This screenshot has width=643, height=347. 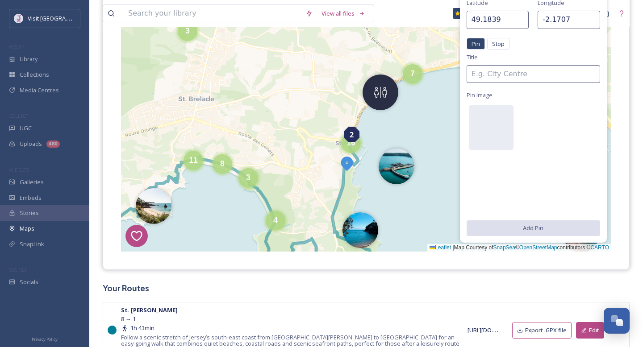 I want to click on span: SOCIALS, so click(x=18, y=270).